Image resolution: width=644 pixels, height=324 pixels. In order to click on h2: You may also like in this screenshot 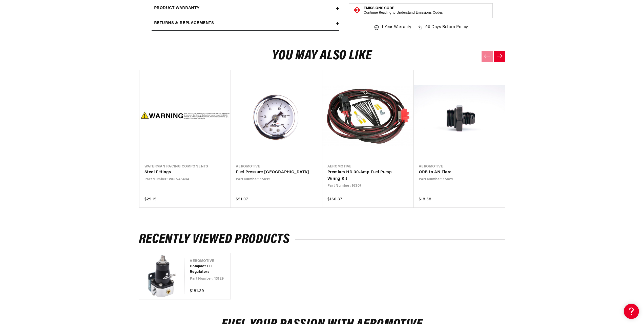, I will do `click(322, 56)`.